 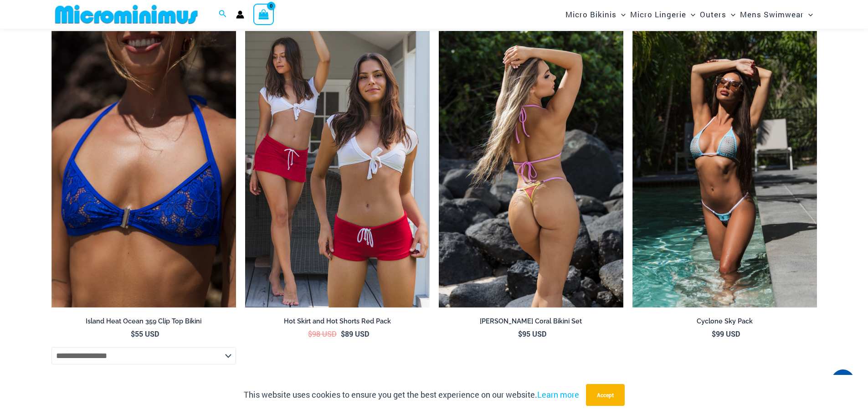 I want to click on a: shorts and skirt pack 1Hot Skirt Red 507 Skirt 10Hot Skirt Red 507 Skirt 10, so click(x=337, y=169).